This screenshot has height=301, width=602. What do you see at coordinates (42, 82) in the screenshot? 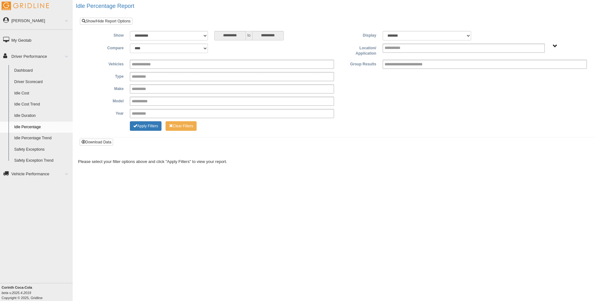
I see `a: Driver Scorecard` at bounding box center [42, 82].